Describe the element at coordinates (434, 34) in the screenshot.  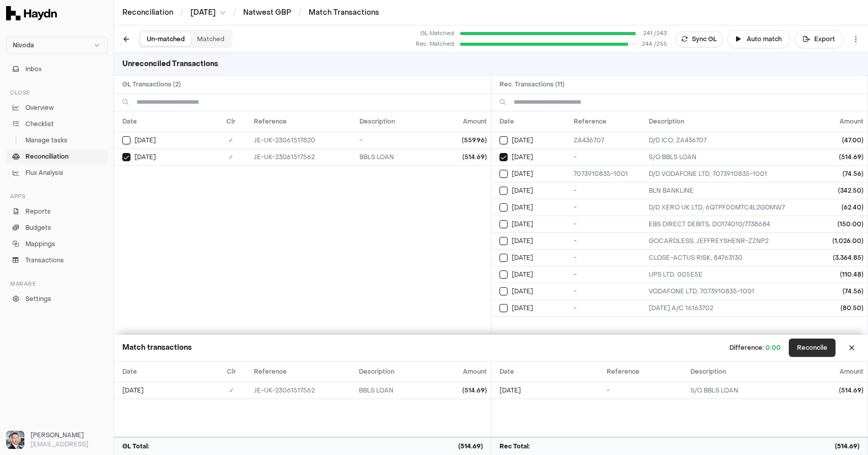
I see `span: GL Matched` at that location.